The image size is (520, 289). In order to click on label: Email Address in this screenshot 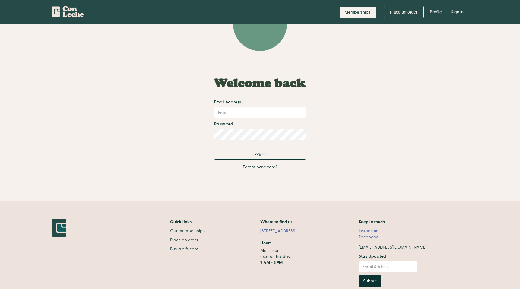, I will do `click(227, 102)`.